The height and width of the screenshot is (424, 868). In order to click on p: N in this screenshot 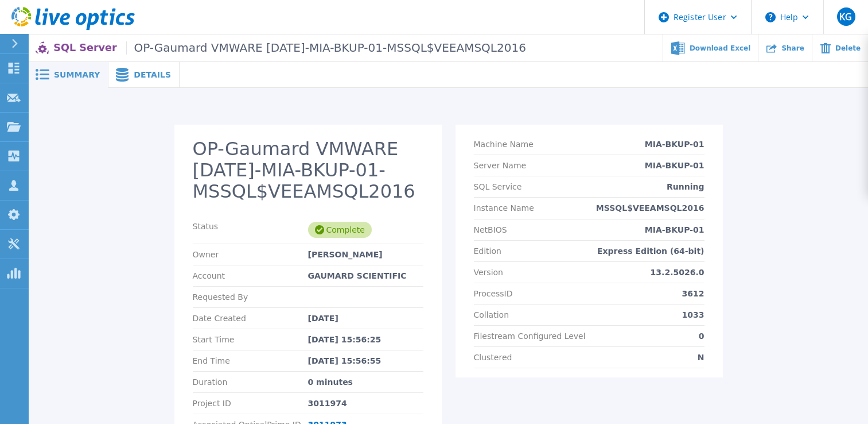, I will do `click(701, 357)`.